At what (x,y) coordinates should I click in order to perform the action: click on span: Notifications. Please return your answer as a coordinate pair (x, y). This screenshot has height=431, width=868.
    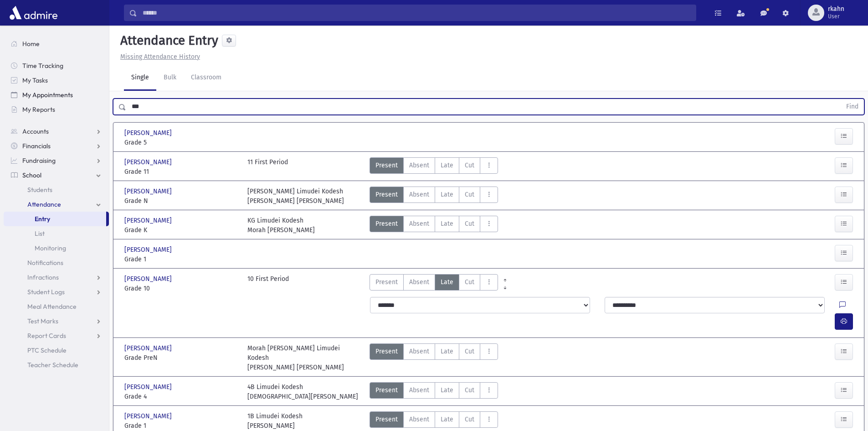
    Looking at the image, I should click on (45, 263).